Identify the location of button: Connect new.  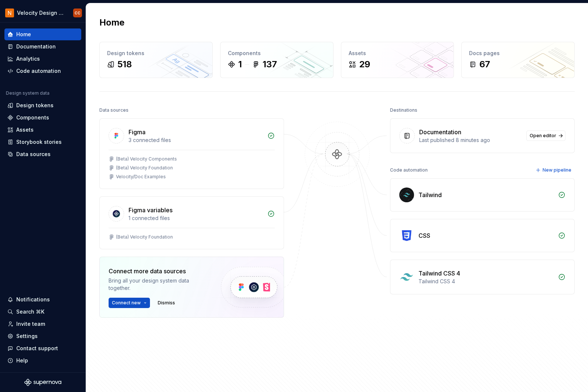
(129, 303).